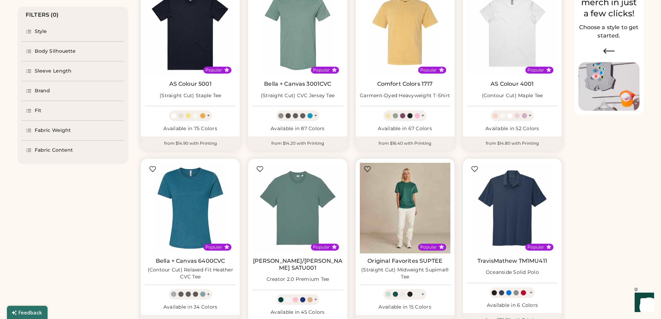 This screenshot has width=661, height=319. What do you see at coordinates (512, 143) in the screenshot?
I see `div: from $14.80 with Printing` at bounding box center [512, 143].